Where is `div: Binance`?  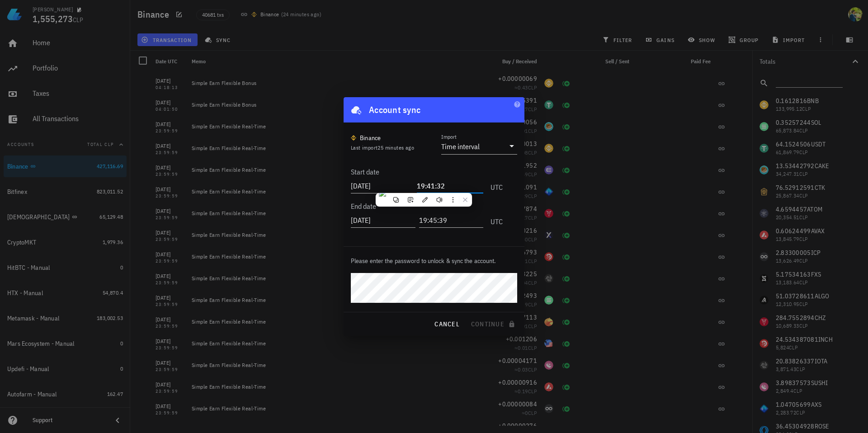 div: Binance is located at coordinates (370, 138).